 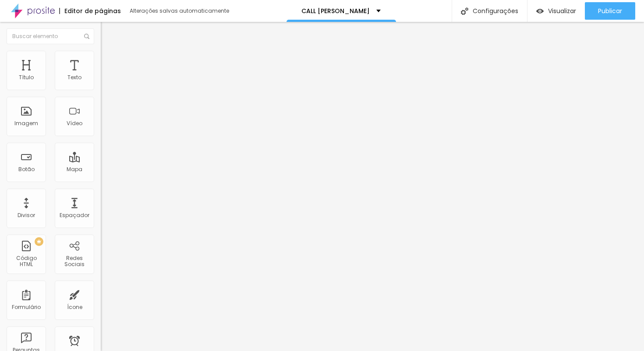 I want to click on div: Formulário, so click(x=26, y=308).